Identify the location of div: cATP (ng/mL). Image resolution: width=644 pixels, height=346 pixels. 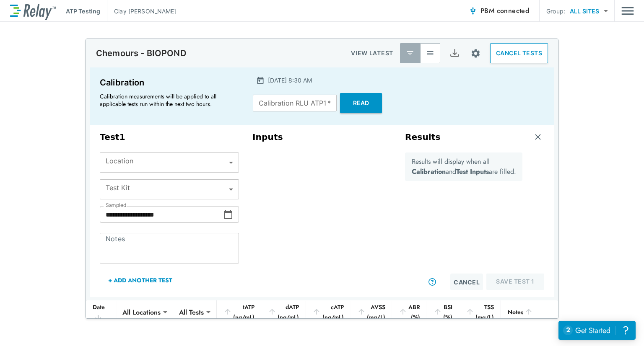
(328, 312).